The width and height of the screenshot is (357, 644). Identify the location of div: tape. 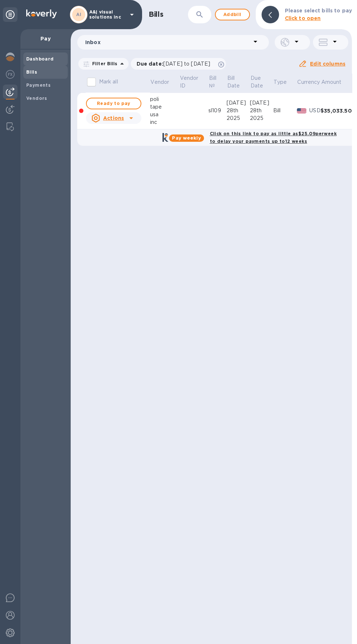
(165, 107).